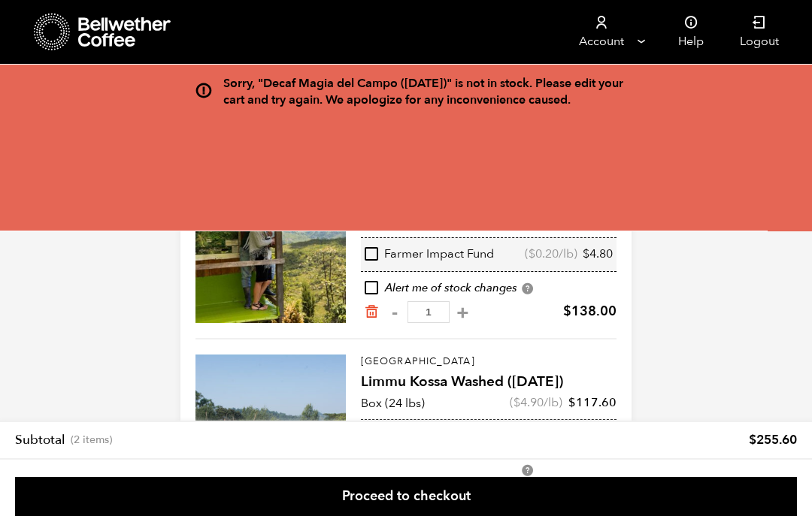 This screenshot has width=812, height=531. I want to click on div: Alert me of stock changes, so click(488, 288).